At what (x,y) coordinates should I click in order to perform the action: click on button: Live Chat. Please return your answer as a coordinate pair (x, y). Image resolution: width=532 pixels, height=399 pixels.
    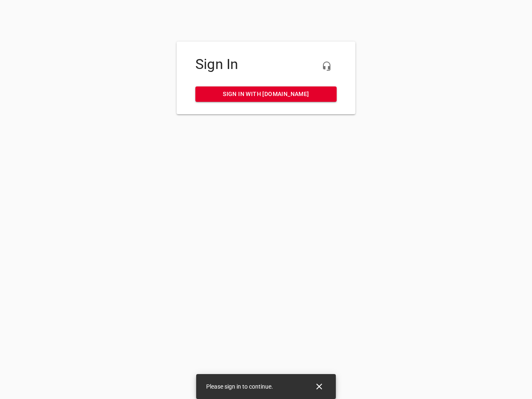
    Looking at the image, I should click on (326, 66).